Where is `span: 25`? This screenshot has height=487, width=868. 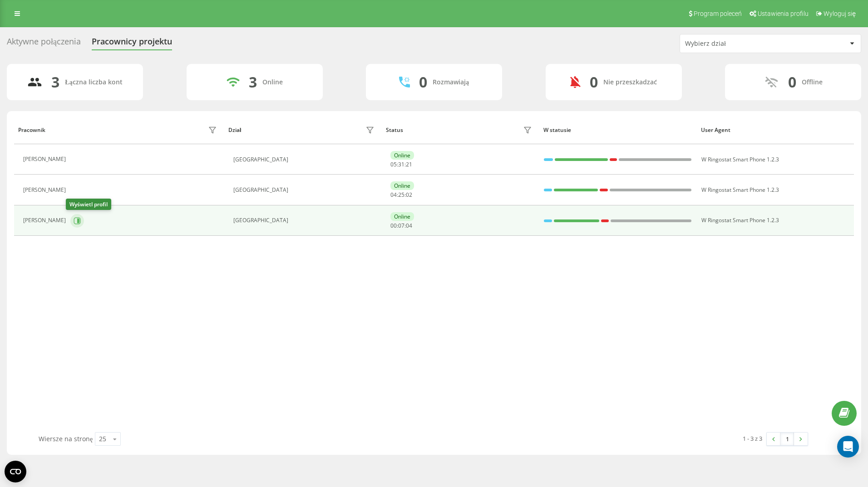 span: 25 is located at coordinates (401, 195).